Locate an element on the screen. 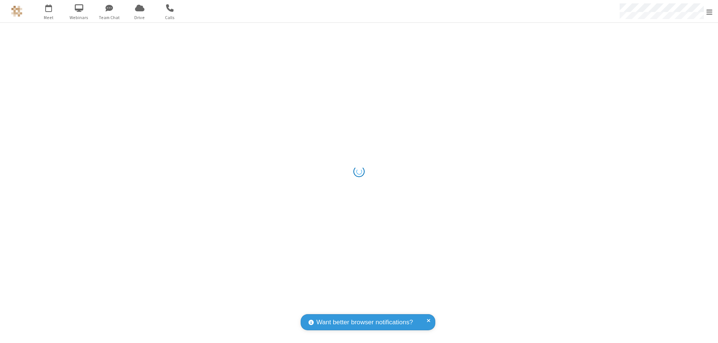 The image size is (718, 343). span: Calls is located at coordinates (170, 18).